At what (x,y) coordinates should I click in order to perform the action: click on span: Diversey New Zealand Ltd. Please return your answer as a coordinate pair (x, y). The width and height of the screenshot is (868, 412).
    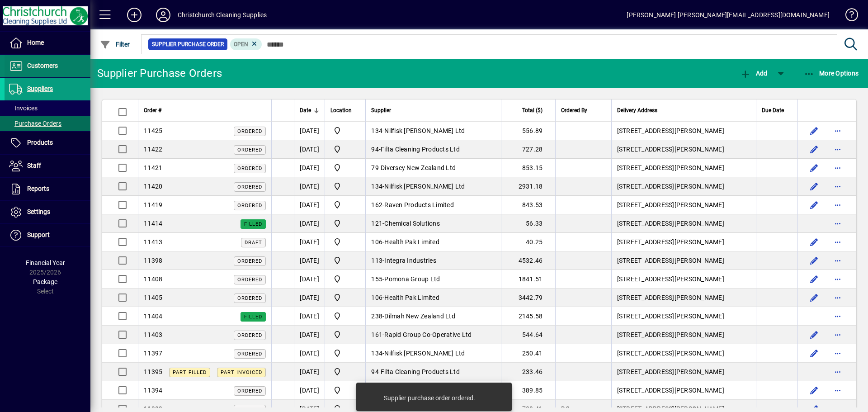
    Looking at the image, I should click on (418, 168).